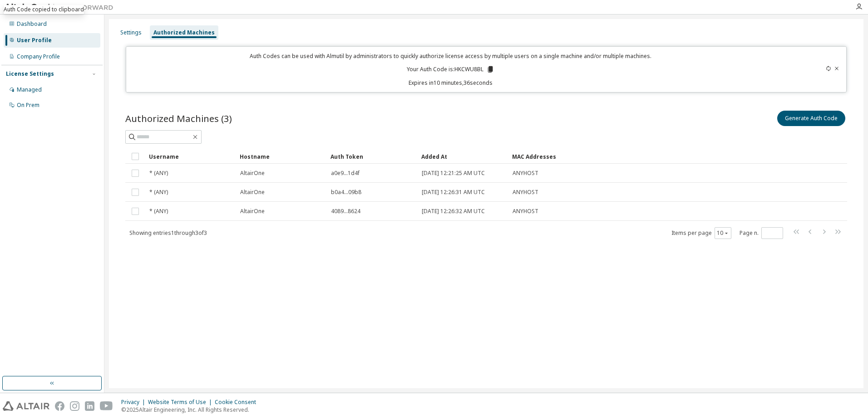 The height and width of the screenshot is (419, 868). Describe the element at coordinates (28, 105) in the screenshot. I see `div: On Prem` at that location.